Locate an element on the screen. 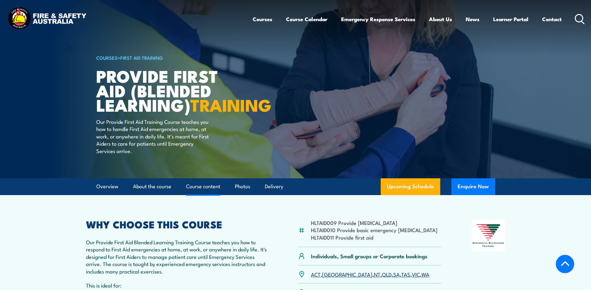 This screenshot has width=591, height=290. a: TAS is located at coordinates (406, 274).